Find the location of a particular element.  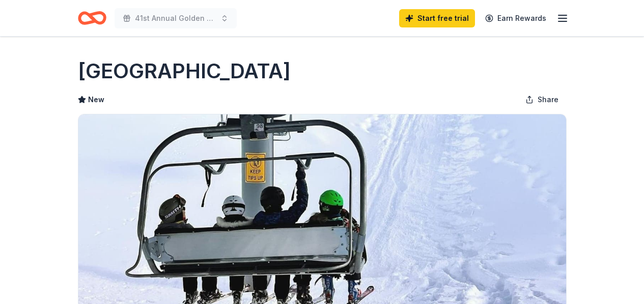

button: Share is located at coordinates (542, 100).